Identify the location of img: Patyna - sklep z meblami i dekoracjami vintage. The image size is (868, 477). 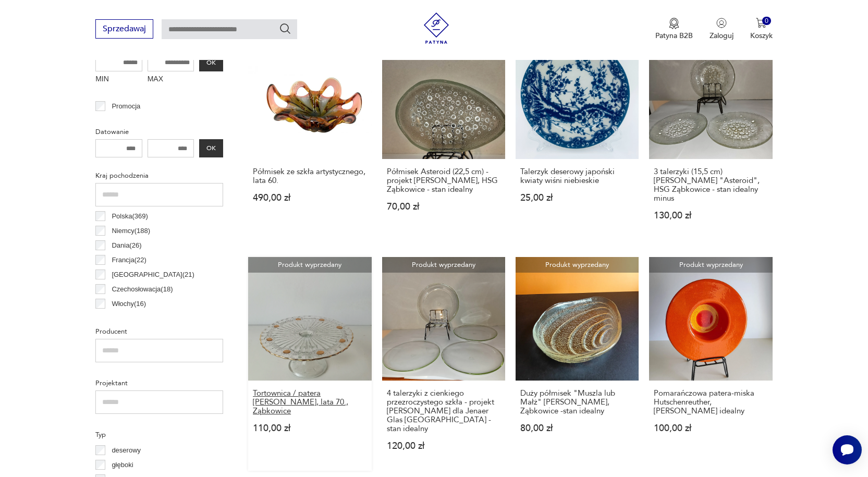
(436, 28).